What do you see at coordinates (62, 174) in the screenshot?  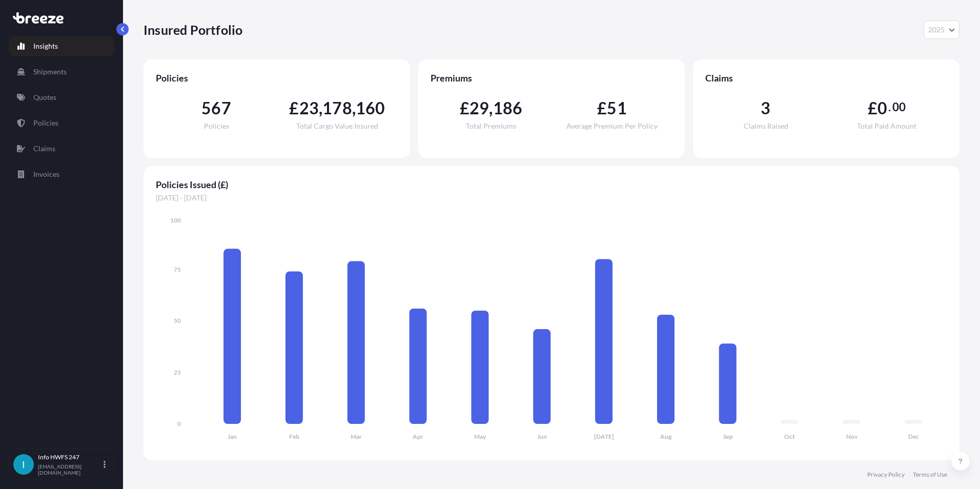 I see `a: Invoices` at bounding box center [62, 174].